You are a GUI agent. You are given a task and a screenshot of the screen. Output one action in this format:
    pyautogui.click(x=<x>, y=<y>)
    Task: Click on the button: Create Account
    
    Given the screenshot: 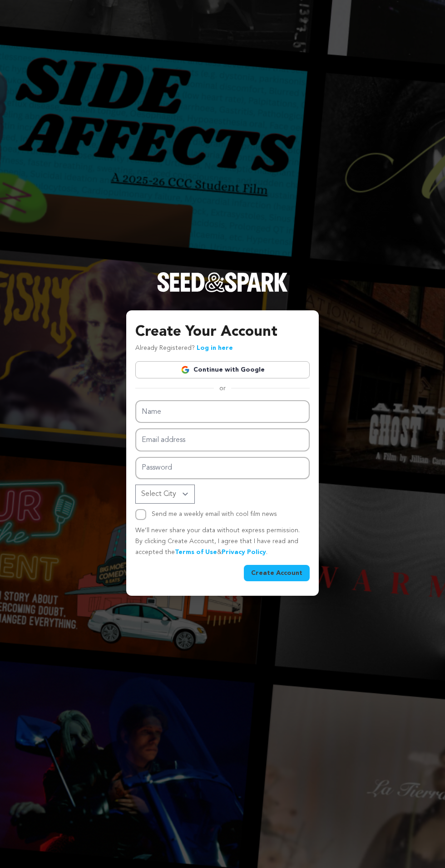 What is the action you would take?
    pyautogui.click(x=276, y=573)
    